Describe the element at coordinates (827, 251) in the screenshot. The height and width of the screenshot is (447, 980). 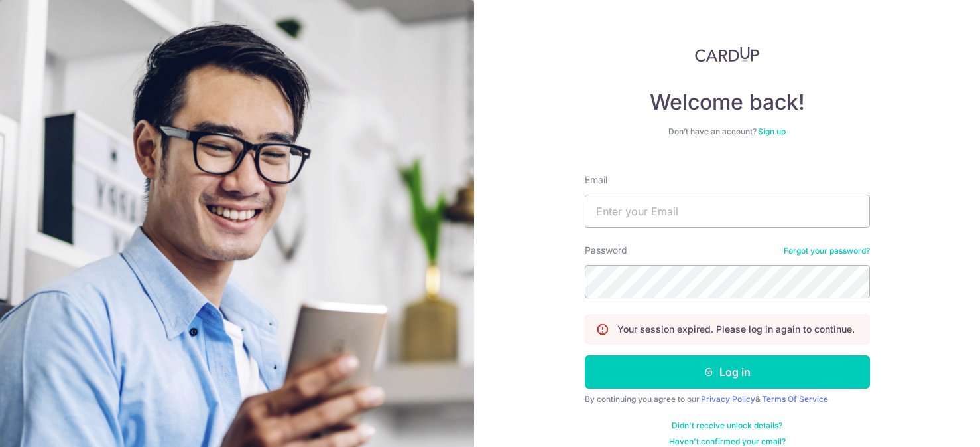
I see `a: Forgot your password?` at that location.